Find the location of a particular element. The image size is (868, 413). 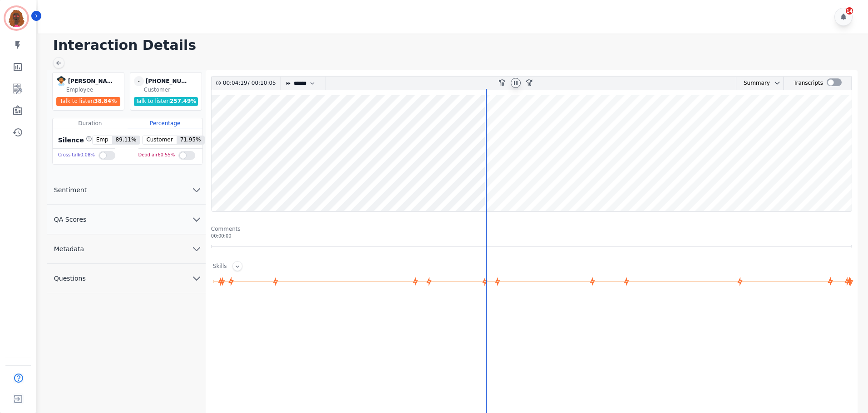

div: Cross talk 0.08 % is located at coordinates (76, 155).